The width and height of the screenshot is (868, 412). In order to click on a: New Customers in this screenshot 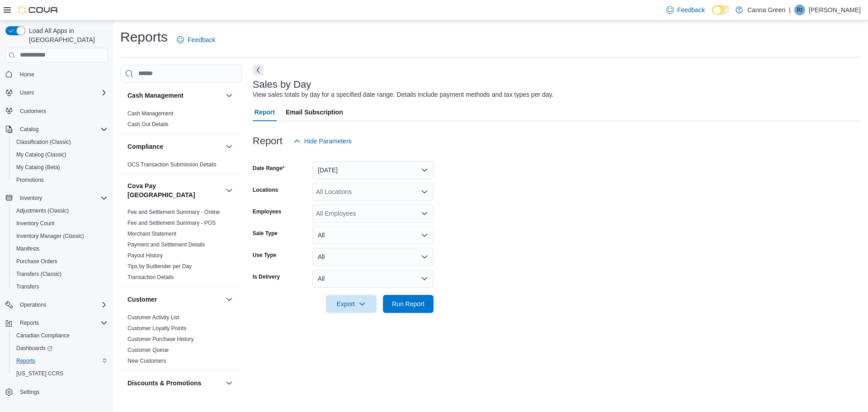, I will do `click(147, 361)`.